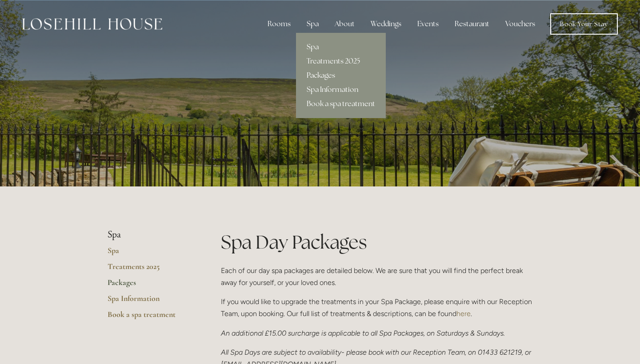  What do you see at coordinates (376, 242) in the screenshot?
I see `h1: Spa Day Packages` at bounding box center [376, 242].